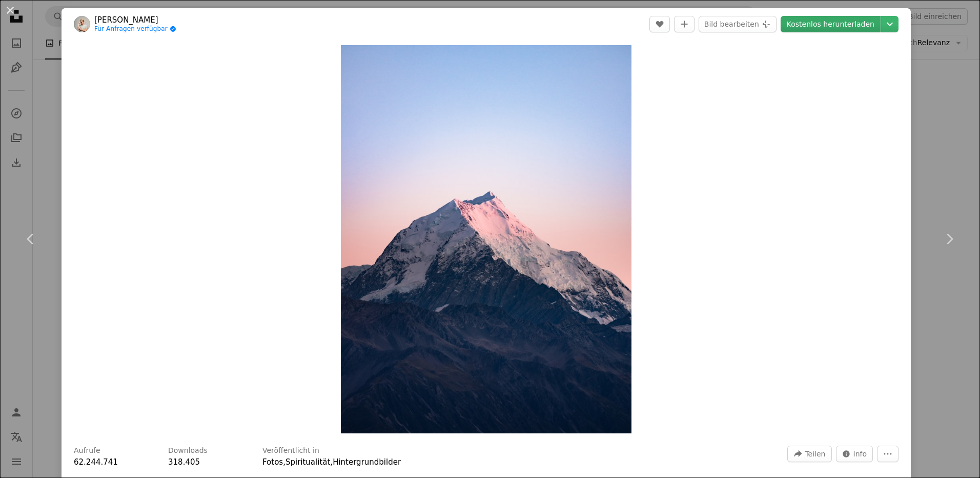  What do you see at coordinates (136, 29) in the screenshot?
I see `a: Für Anfragen verfügbar` at bounding box center [136, 29].